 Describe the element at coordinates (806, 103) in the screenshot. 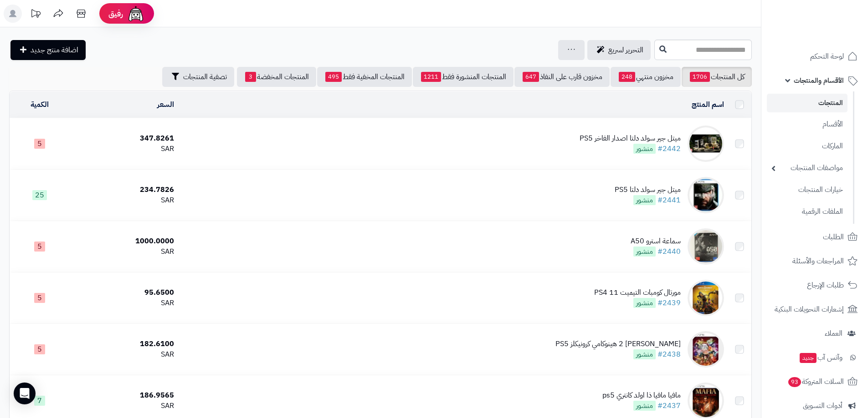

I see `a: المنتجات` at that location.